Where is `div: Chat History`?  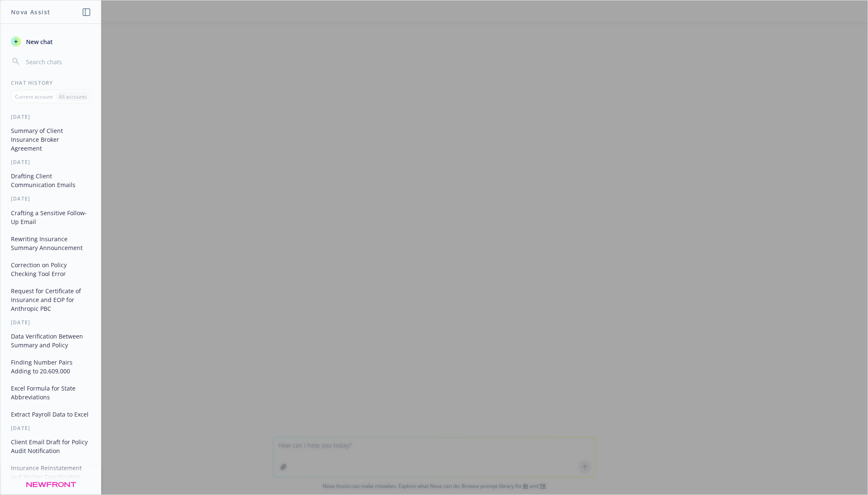 div: Chat History is located at coordinates (51, 83).